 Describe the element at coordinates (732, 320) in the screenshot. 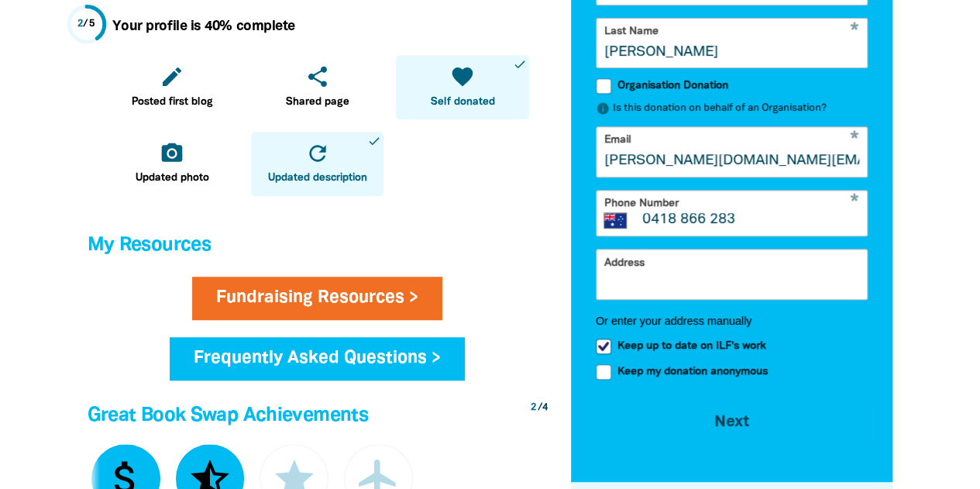

I see `button: Or enter your address manually` at that location.